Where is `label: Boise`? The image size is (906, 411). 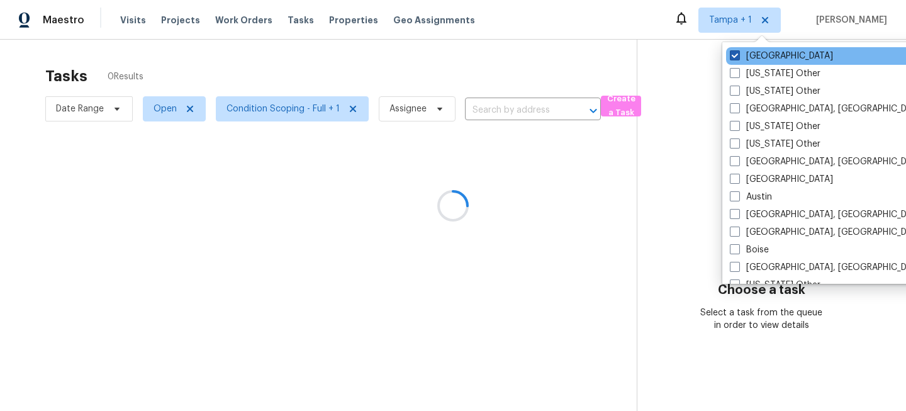
label: Boise is located at coordinates (750, 250).